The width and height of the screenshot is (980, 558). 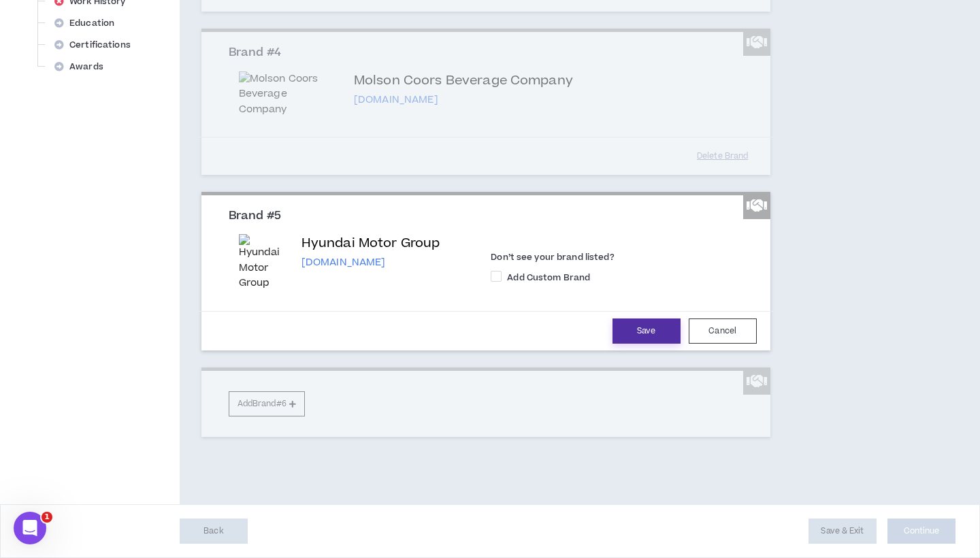 What do you see at coordinates (88, 23) in the screenshot?
I see `div: Education` at bounding box center [88, 23].